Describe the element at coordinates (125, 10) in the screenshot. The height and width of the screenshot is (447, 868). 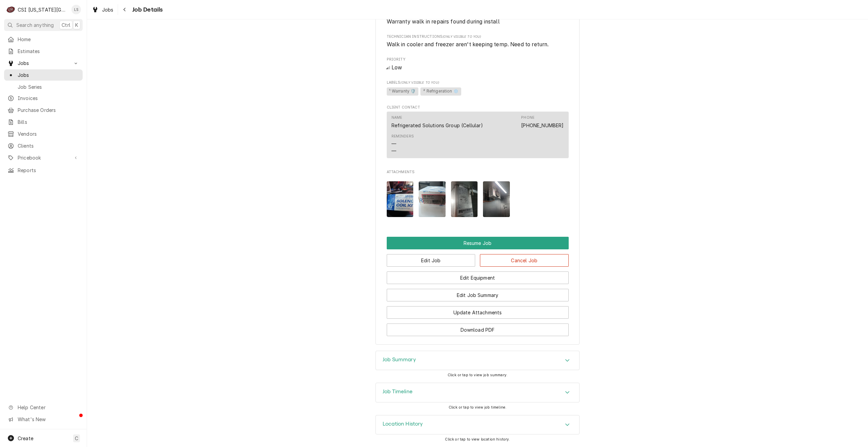
I see `button: Navigate back` at that location.